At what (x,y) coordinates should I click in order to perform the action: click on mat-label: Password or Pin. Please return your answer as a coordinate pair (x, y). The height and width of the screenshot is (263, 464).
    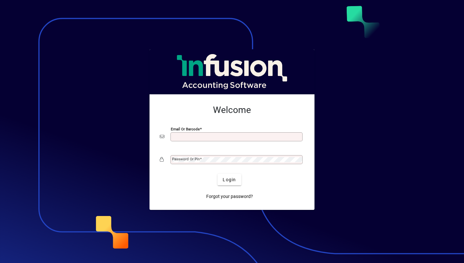
    Looking at the image, I should click on (186, 159).